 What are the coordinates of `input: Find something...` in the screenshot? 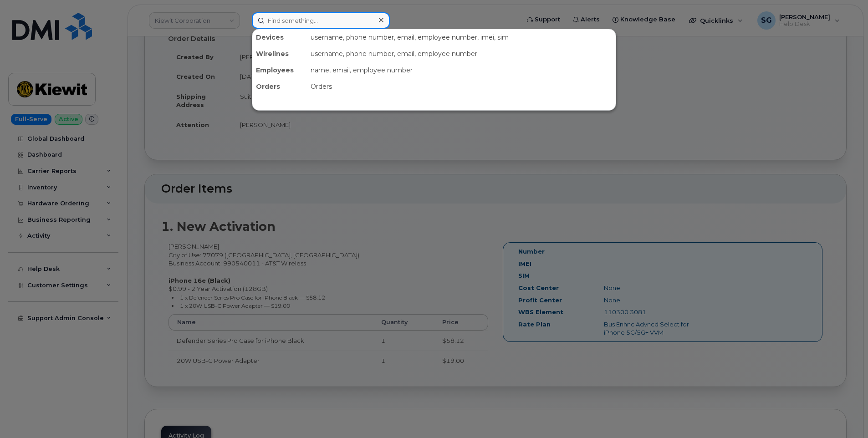 It's located at (321, 21).